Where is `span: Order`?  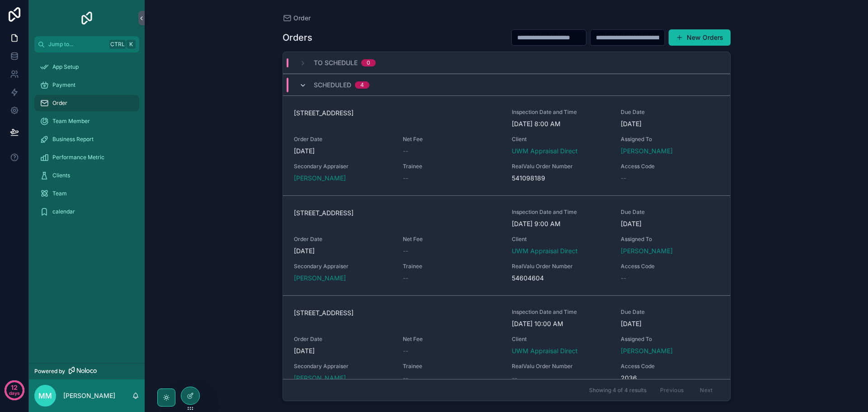
span: Order is located at coordinates (59, 103).